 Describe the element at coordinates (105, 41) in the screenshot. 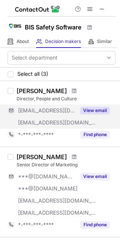

I see `span: Similar` at that location.